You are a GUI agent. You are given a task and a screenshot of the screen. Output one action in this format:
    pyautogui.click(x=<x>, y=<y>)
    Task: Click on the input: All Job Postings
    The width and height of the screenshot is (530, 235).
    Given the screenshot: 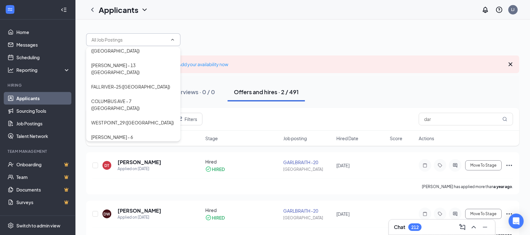 What is the action you would take?
    pyautogui.click(x=130, y=40)
    